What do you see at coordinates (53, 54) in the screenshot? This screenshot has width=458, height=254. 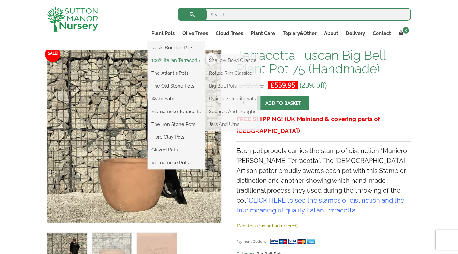 I see `span: Sale!` at bounding box center [53, 54].